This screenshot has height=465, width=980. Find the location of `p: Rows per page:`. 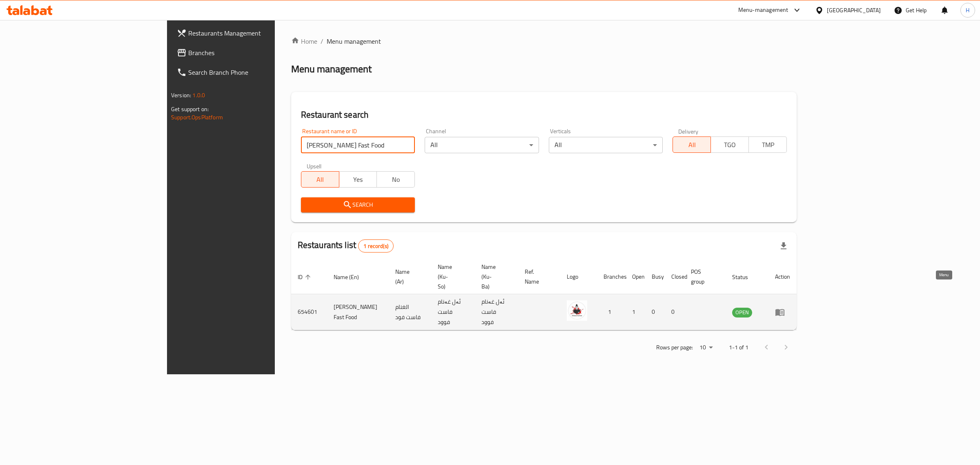

p: Rows per page: is located at coordinates (674, 347).